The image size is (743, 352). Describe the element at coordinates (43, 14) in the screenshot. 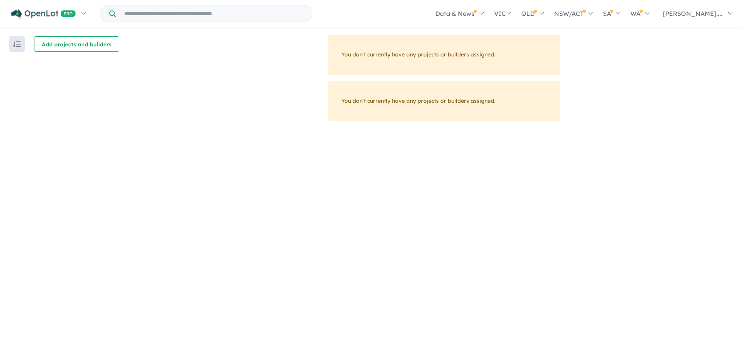

I see `img: Openlot PRO Logo White` at that location.